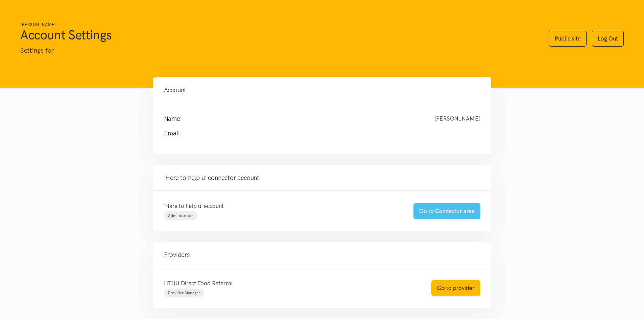 This screenshot has height=319, width=644. Describe the element at coordinates (456, 288) in the screenshot. I see `a: Go to provider` at that location.